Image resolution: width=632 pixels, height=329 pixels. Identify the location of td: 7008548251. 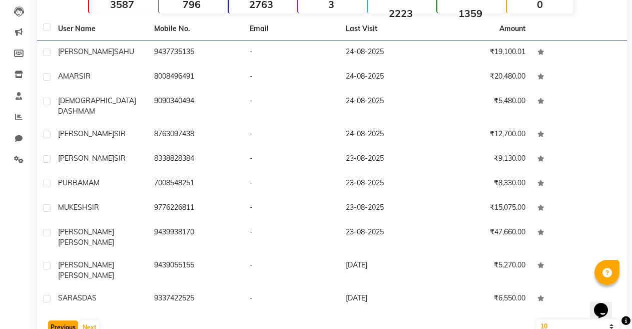
(196, 184).